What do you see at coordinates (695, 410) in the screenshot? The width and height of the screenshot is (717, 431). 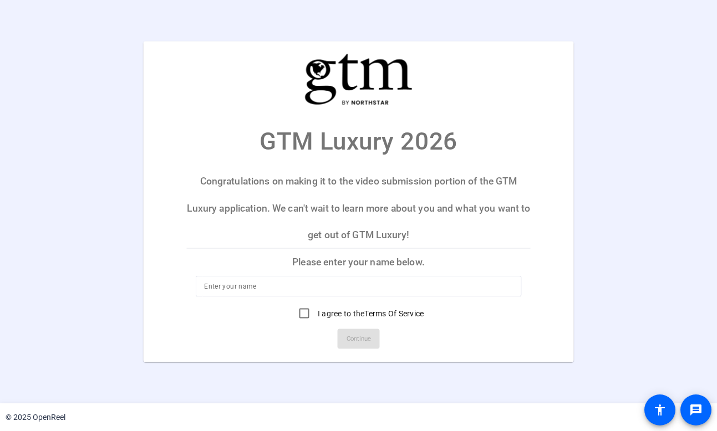 I see `mat-icon: message` at bounding box center [695, 410].